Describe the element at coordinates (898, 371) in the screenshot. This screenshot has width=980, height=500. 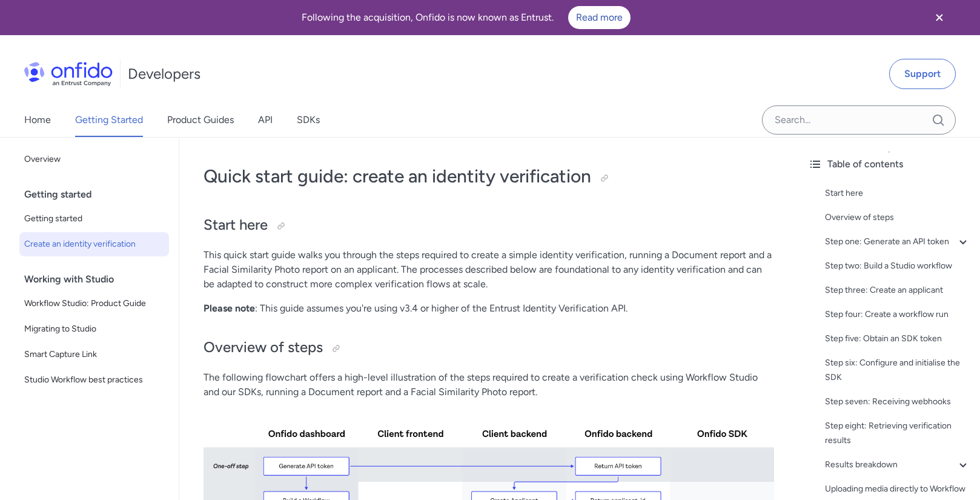
I see `a: Step six: Configure and initialise the SDK` at that location.